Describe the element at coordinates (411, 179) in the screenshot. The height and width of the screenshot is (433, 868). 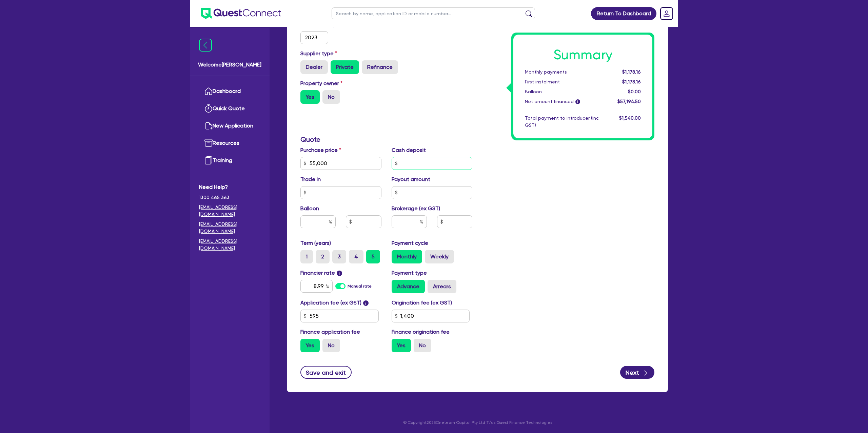
I see `label: Payout amount` at that location.